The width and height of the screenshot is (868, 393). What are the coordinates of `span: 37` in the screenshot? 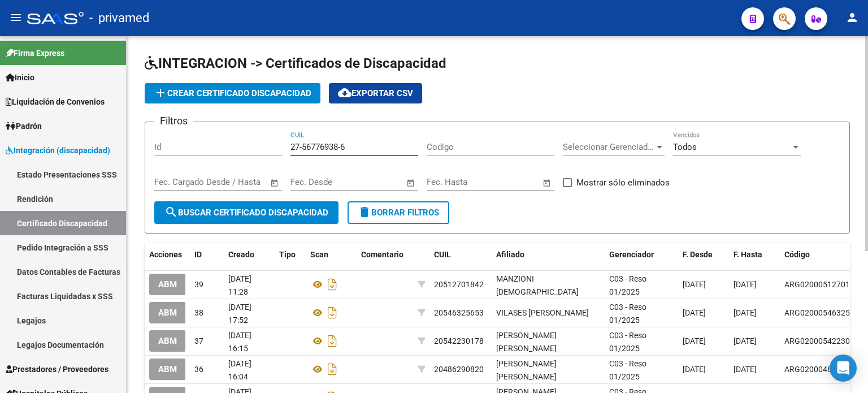 It's located at (199, 341).